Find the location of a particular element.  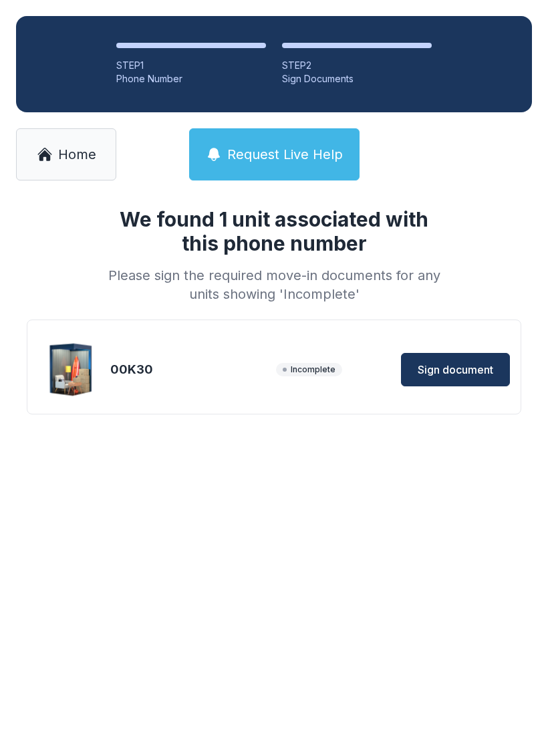

div: Sign Documents is located at coordinates (357, 79).